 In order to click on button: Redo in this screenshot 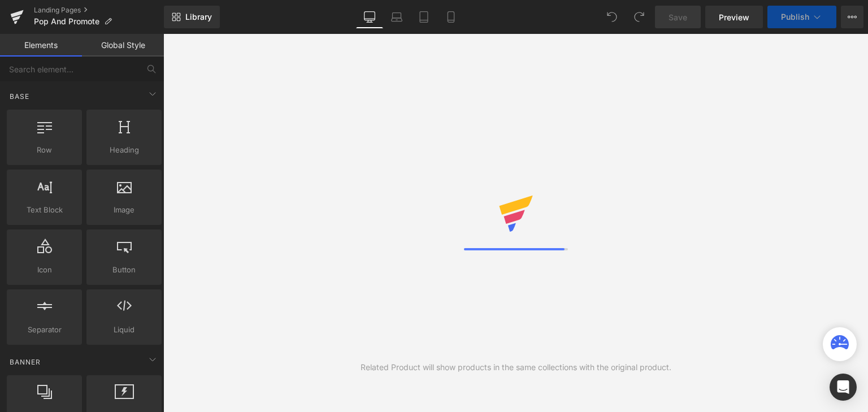, I will do `click(639, 17)`.